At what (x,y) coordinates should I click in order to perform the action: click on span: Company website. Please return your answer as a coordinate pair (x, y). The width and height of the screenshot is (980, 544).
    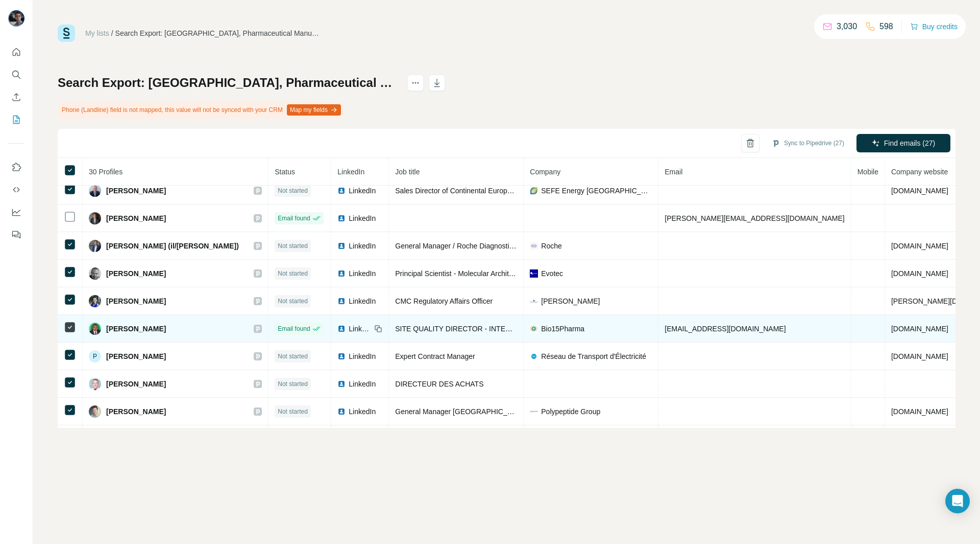
    Looking at the image, I should click on (919, 171).